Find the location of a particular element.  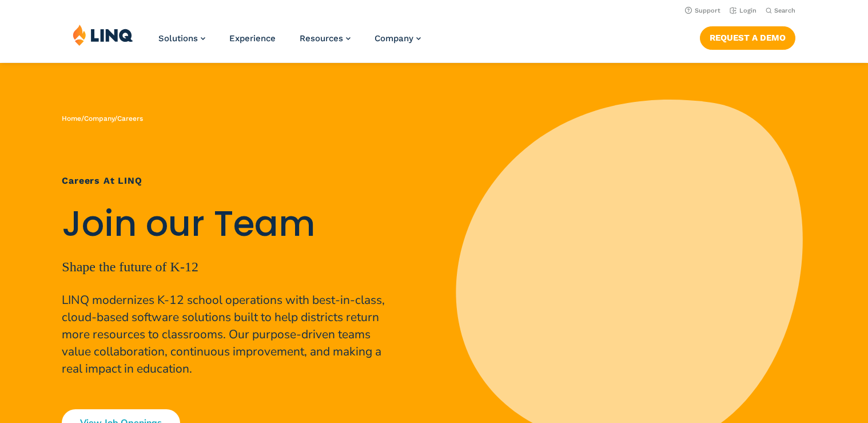

span: Solutions is located at coordinates (178, 38).